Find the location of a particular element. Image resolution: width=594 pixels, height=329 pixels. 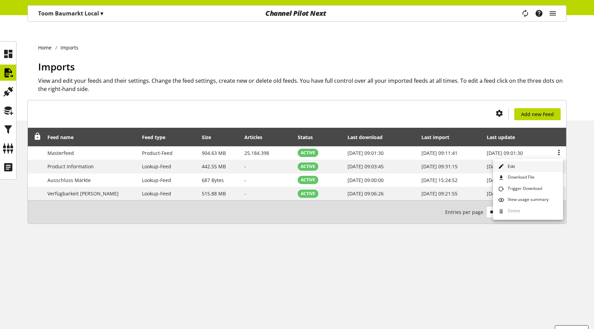

a: Edit is located at coordinates (528, 167).